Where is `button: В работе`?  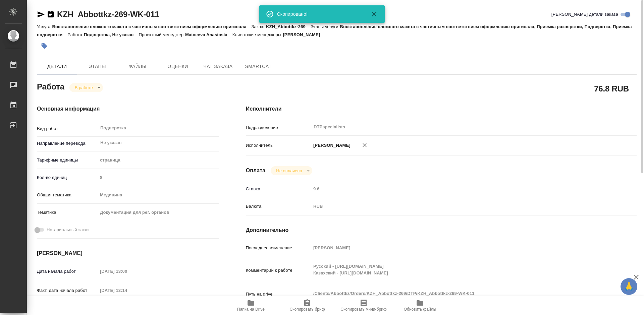
button: В работе is located at coordinates (84, 87).